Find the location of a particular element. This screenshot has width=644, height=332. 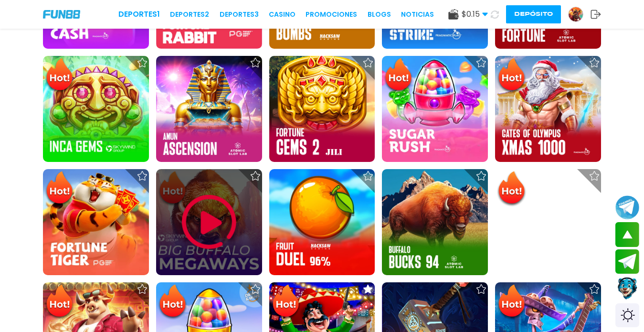

a: Deportes1 is located at coordinates (139, 14).